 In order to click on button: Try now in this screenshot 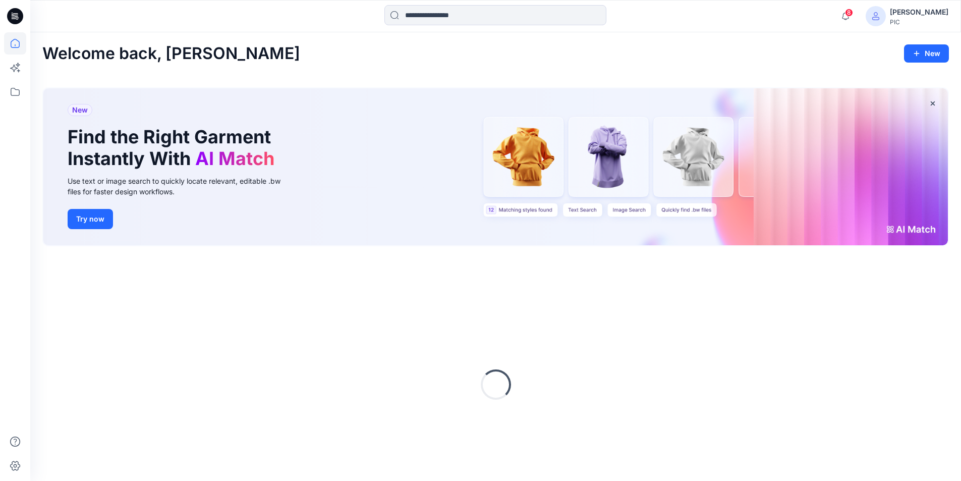, I will do `click(90, 219)`.